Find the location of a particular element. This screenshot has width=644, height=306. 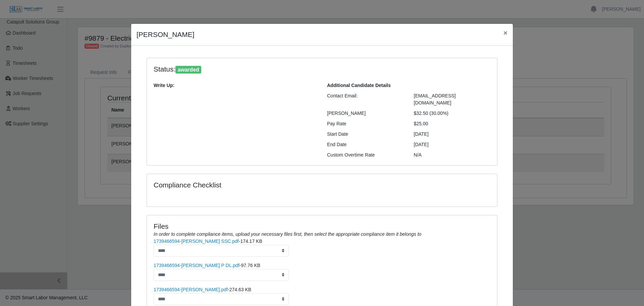

i: In order to complete compliance items, upload your necessary files first, then select the appropr... is located at coordinates (288, 234).